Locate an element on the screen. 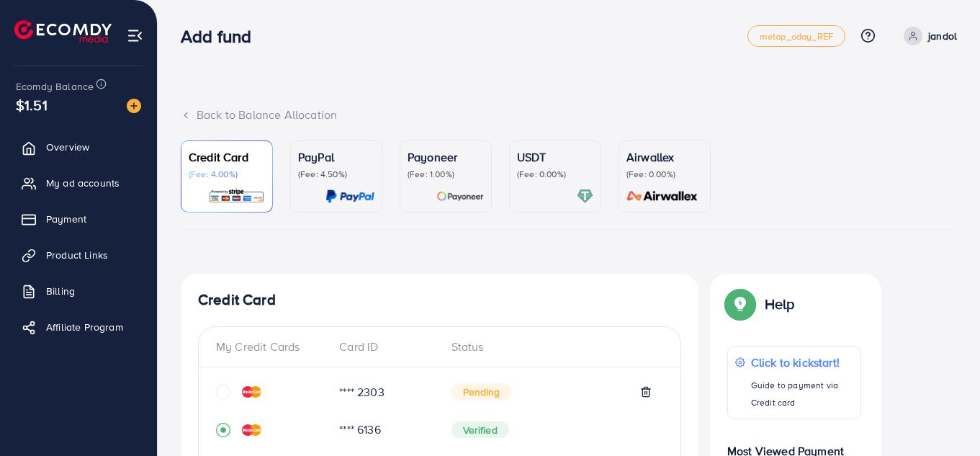 The image size is (980, 456). p: (Fee: 4.00%) is located at coordinates (227, 174).